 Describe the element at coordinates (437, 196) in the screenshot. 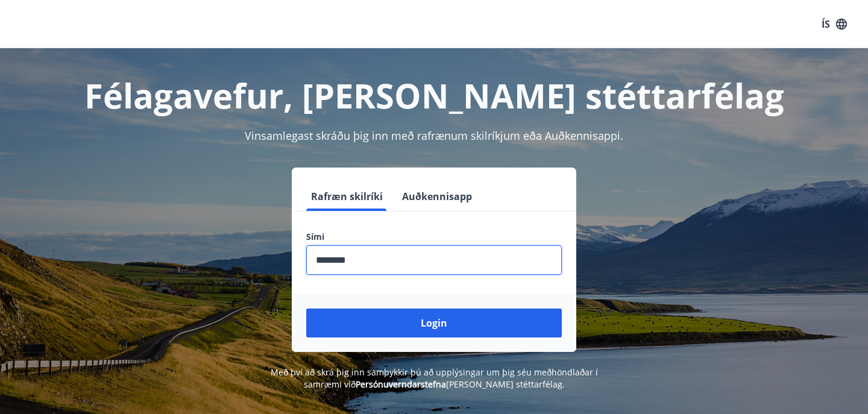

I see `button: Auðkennisapp` at that location.